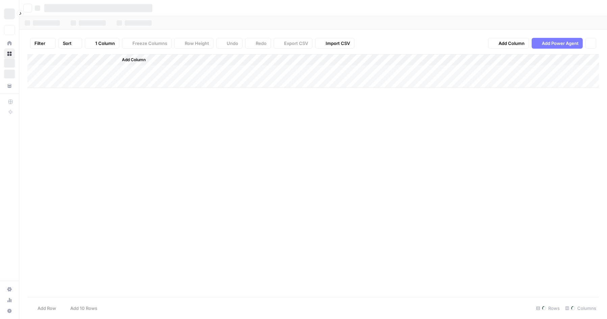  Describe the element at coordinates (548, 308) in the screenshot. I see `div: Rows` at that location.